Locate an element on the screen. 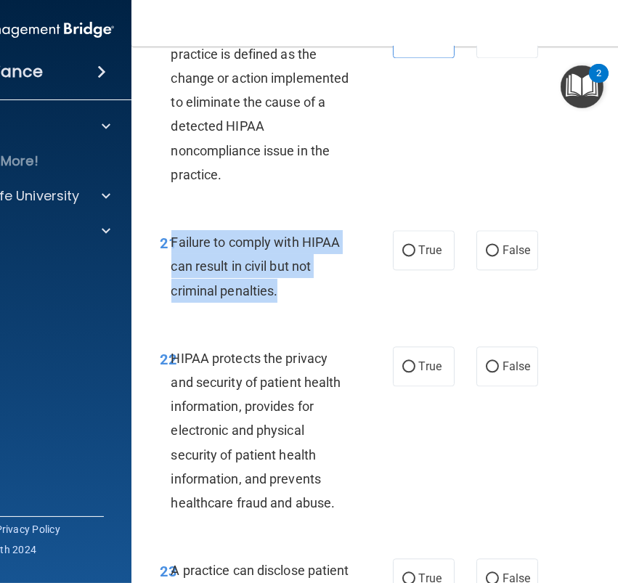  span: HIPAA protects the privacy and security of patient health information, provides for electronic an... is located at coordinates (256, 430).